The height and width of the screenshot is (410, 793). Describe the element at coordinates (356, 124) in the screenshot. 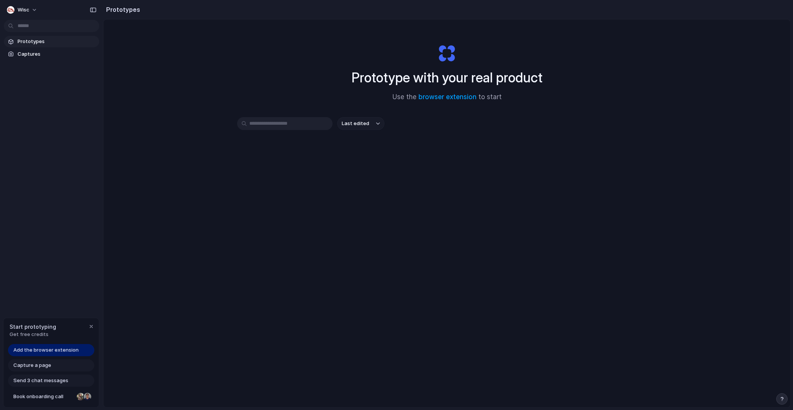

I see `span: Last edited` at that location.